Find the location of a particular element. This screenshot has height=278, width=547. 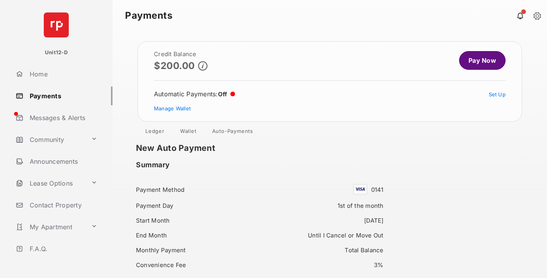

a: Home is located at coordinates (62, 74).